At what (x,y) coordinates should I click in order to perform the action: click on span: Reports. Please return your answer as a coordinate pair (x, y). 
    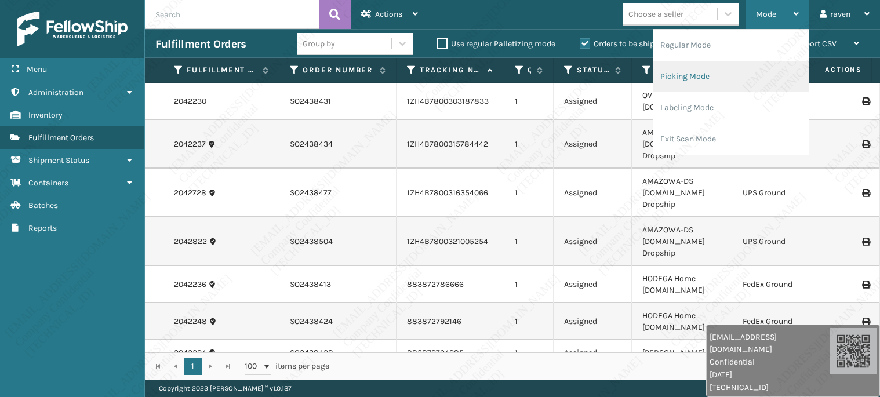
    Looking at the image, I should click on (42, 228).